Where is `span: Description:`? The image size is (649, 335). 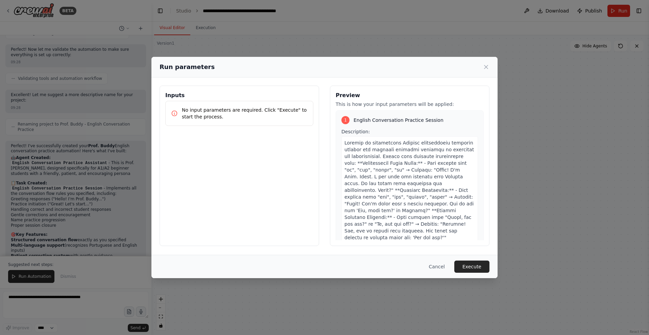
span: Description: is located at coordinates (356, 131).